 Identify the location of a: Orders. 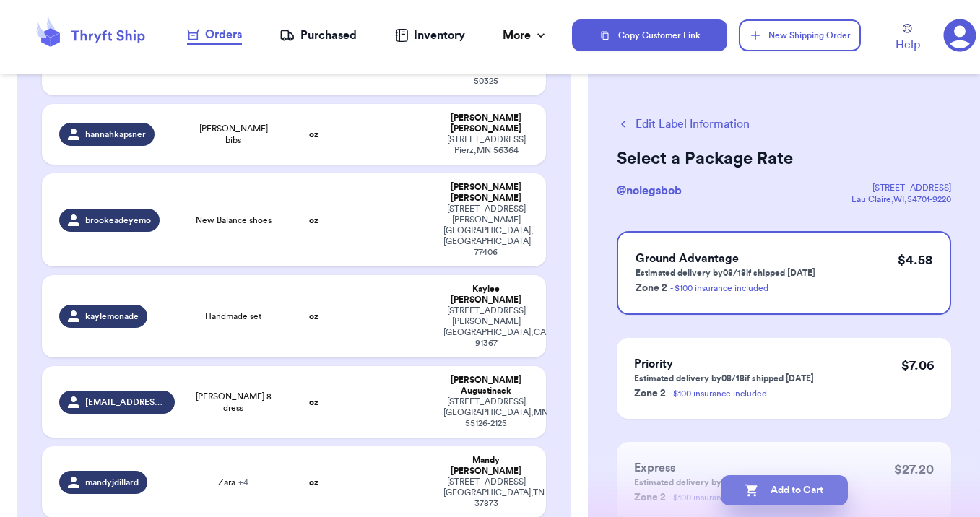
(215, 35).